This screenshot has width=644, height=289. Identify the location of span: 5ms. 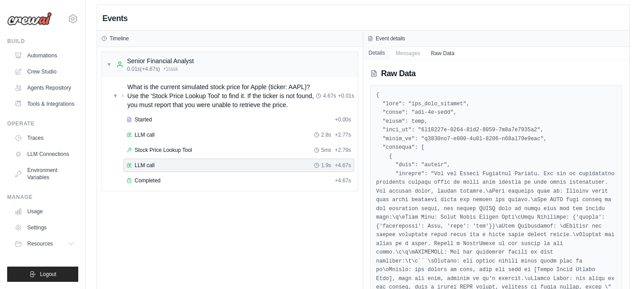
(326, 150).